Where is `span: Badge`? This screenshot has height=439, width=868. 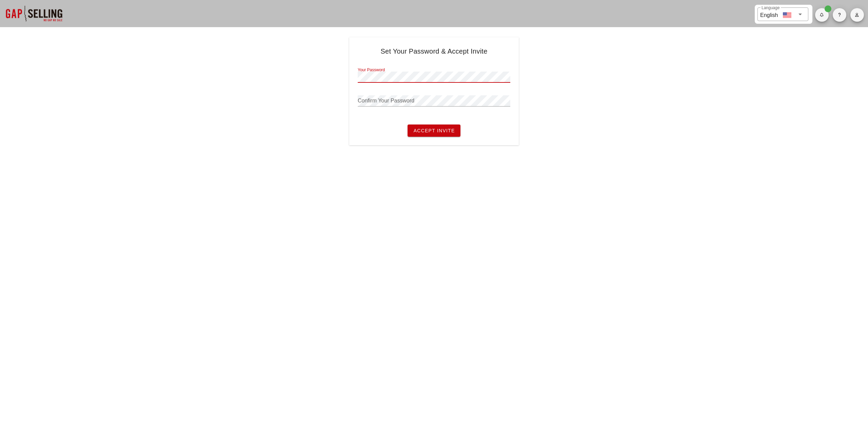 span: Badge is located at coordinates (828, 8).